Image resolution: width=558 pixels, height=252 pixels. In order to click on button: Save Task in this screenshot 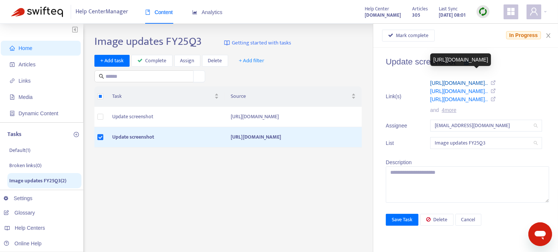, I will do `click(402, 220)`.